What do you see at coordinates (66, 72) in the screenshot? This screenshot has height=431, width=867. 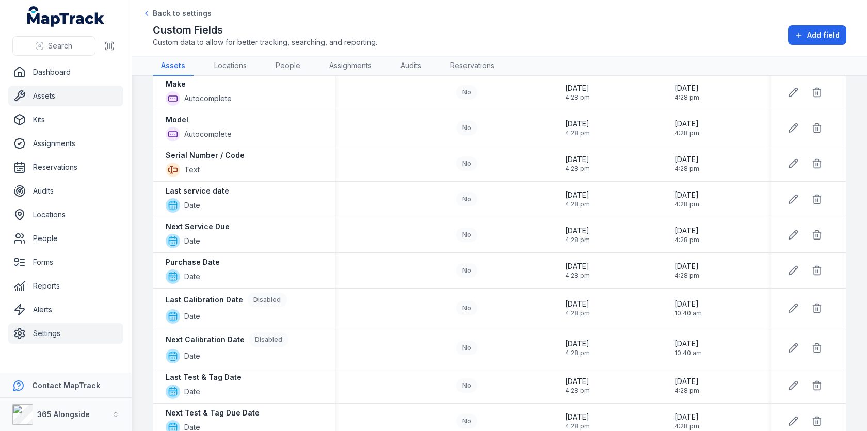 I see `a: Dashboard` at bounding box center [66, 72].